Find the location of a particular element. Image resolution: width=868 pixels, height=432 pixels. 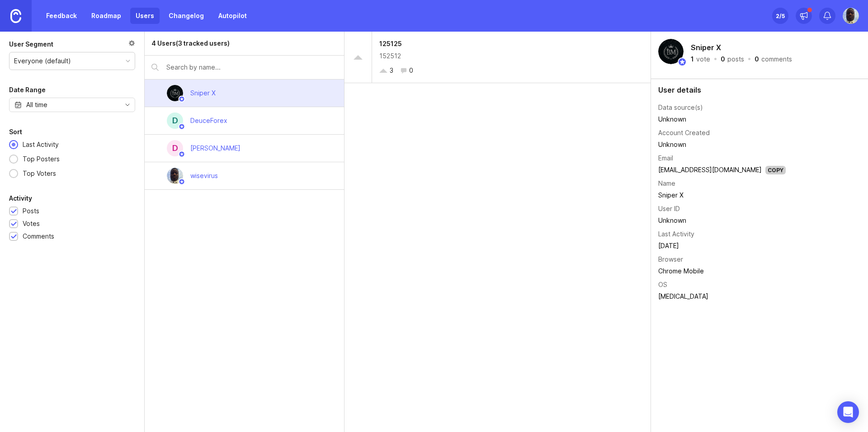

div: comments is located at coordinates (777, 59).